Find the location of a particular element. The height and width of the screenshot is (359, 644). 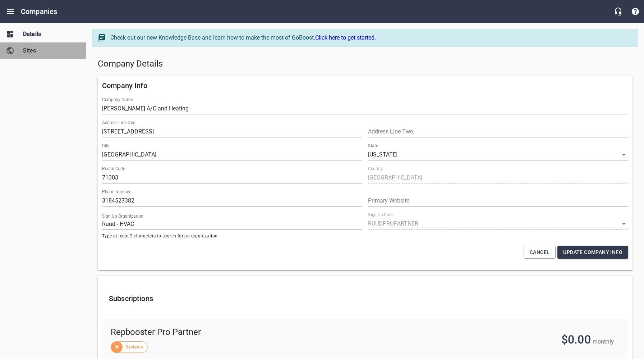

button: Support Portal is located at coordinates (635, 12).